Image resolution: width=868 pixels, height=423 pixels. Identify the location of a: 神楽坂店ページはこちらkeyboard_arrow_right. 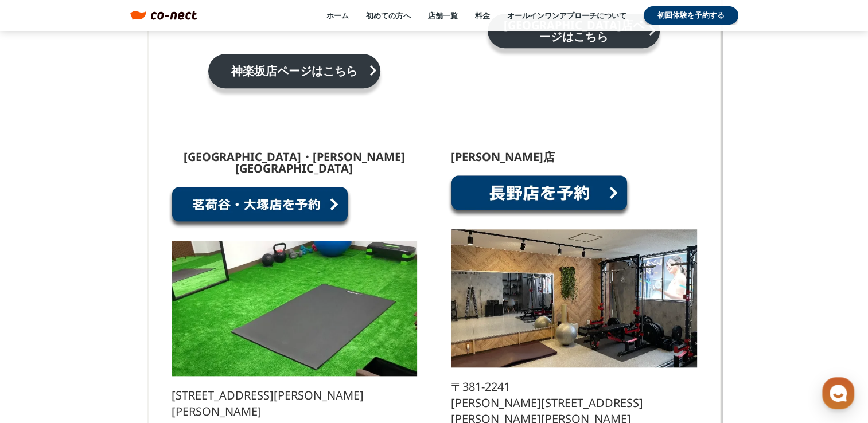
(294, 71).